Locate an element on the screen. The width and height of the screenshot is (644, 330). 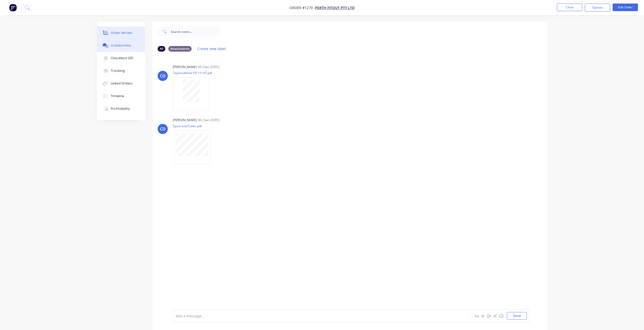
div: All is located at coordinates (161, 49).